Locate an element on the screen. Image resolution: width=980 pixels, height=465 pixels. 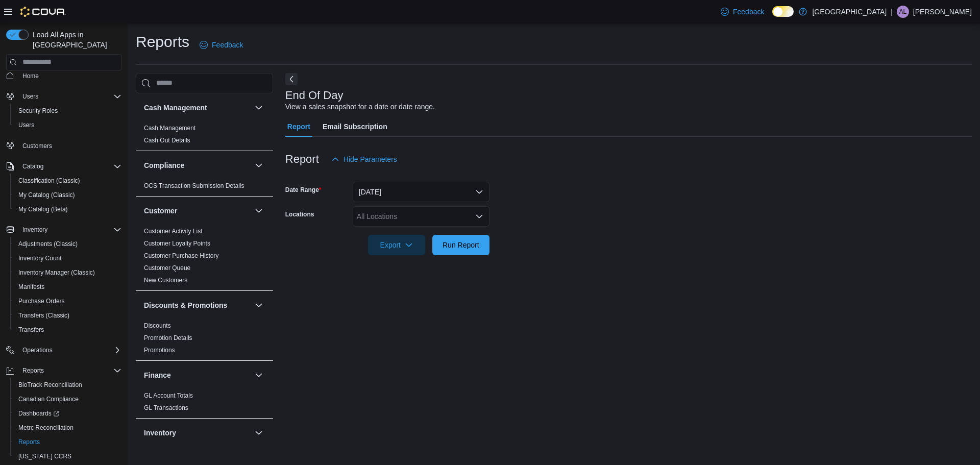
a: Promotion Details is located at coordinates (168, 338).